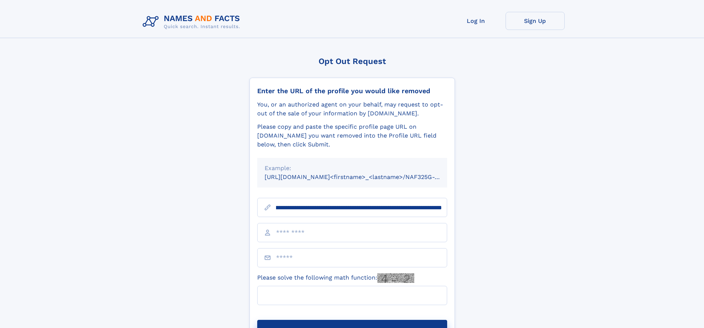 This screenshot has width=704, height=328. Describe the element at coordinates (352, 61) in the screenshot. I see `div: Opt Out Request` at that location.